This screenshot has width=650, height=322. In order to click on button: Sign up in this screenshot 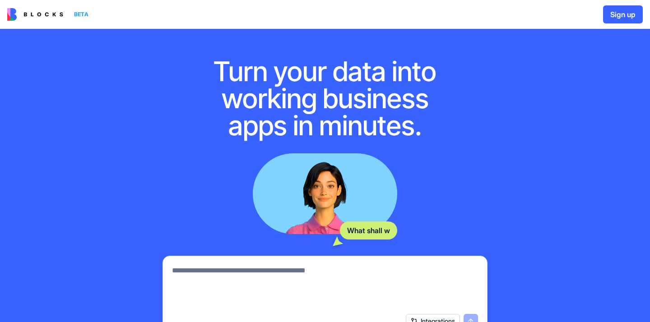, I will do `click(623, 14)`.